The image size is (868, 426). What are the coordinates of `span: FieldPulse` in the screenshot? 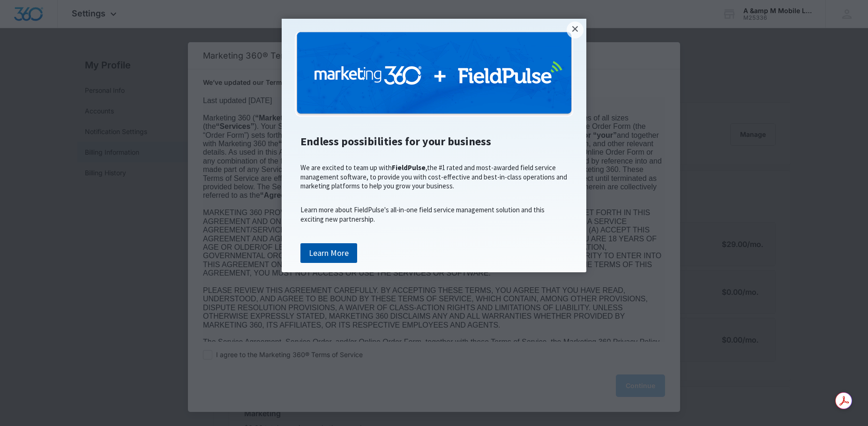 It's located at (409, 167).